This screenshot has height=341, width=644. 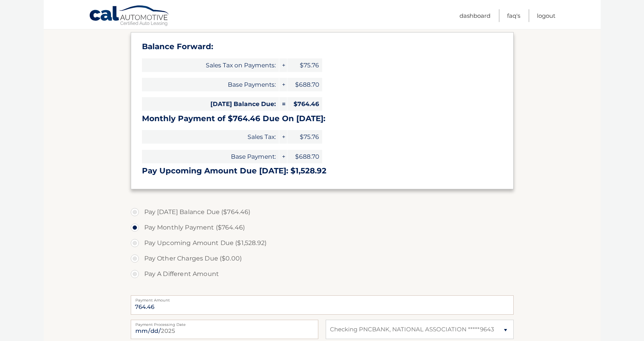 I want to click on a: Dashboard, so click(x=475, y=15).